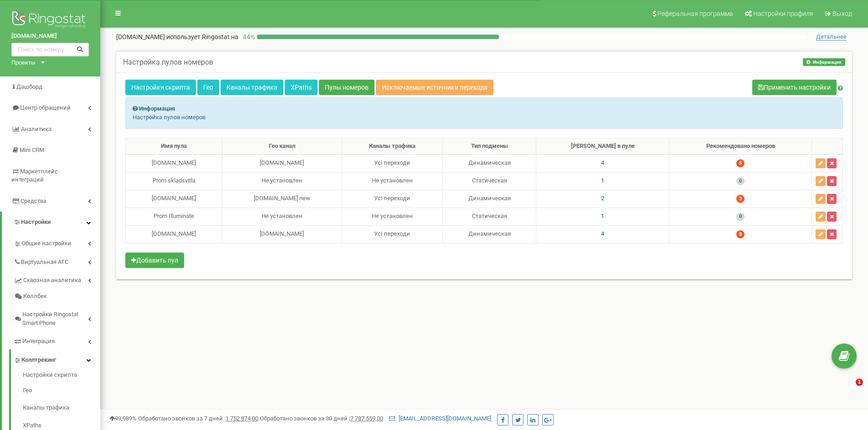  I want to click on span: Коллбек, so click(35, 296).